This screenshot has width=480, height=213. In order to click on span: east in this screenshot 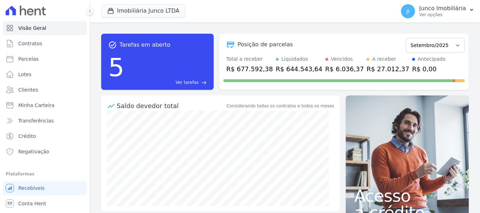, I will do `click(204, 83)`.